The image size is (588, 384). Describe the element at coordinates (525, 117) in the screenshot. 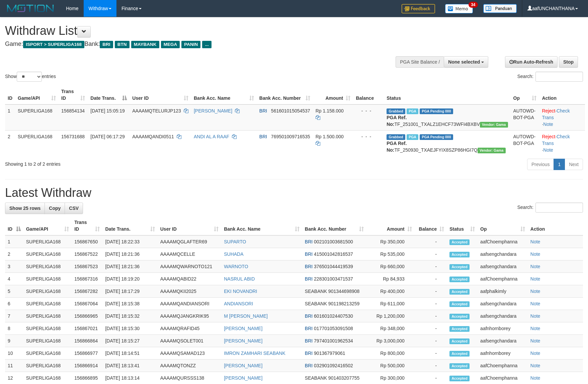

I see `td: AUTOWD-BOT-PGA` at that location.